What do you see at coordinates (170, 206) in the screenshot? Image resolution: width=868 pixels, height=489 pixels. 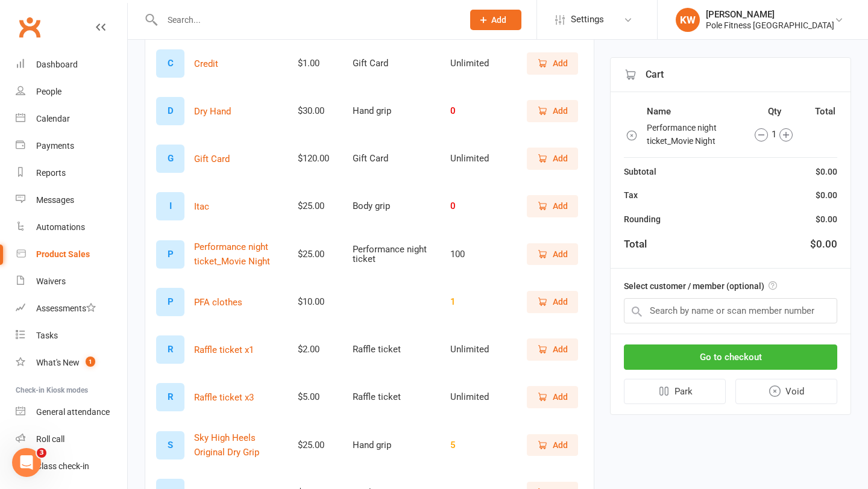 I see `div: I` at bounding box center [170, 206].